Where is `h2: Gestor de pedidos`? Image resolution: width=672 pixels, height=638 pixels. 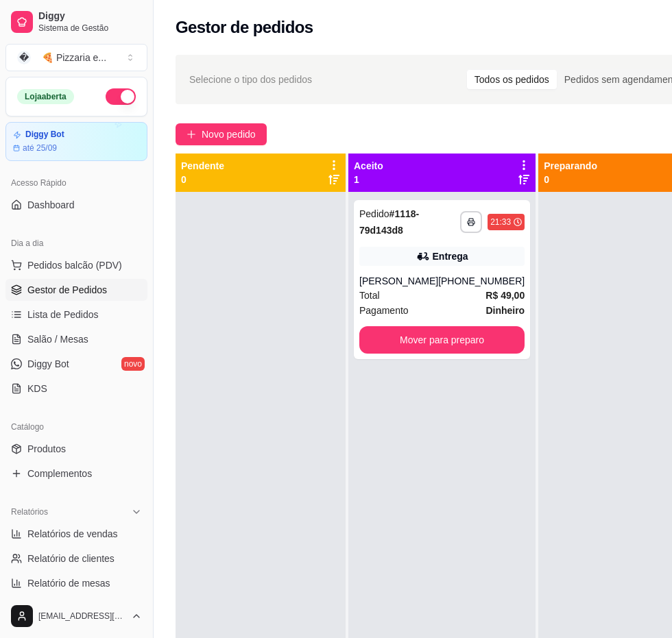
h2: Gestor de pedidos is located at coordinates (244, 27).